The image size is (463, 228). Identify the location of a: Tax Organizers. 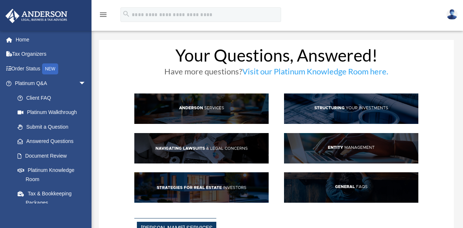
(51, 54).